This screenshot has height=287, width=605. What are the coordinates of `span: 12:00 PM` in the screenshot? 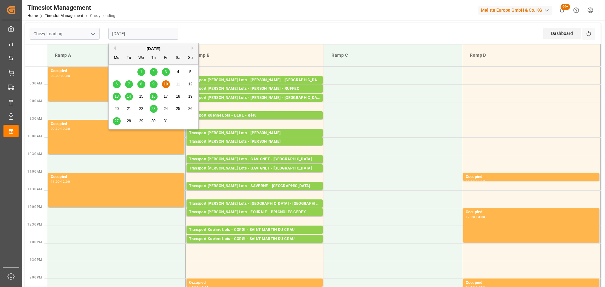 It's located at (35, 207).